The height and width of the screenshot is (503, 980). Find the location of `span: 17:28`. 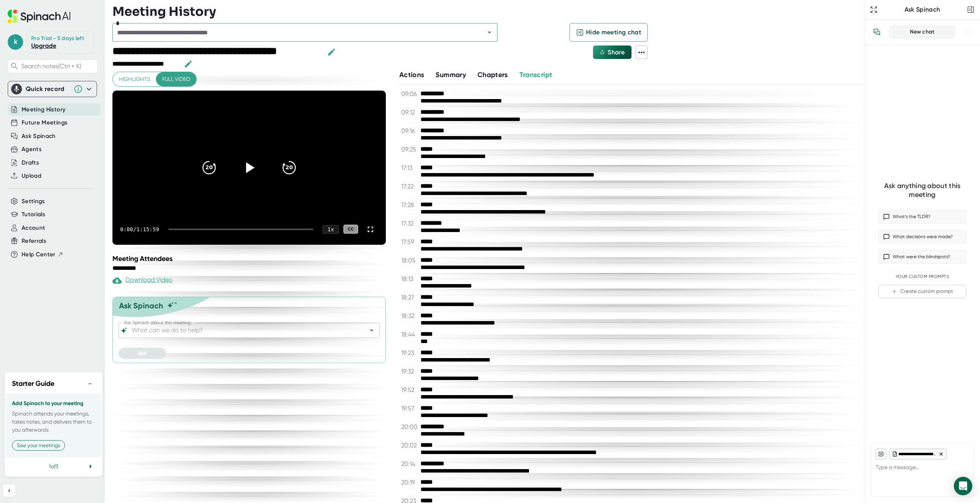

span: 17:28 is located at coordinates (410, 204).